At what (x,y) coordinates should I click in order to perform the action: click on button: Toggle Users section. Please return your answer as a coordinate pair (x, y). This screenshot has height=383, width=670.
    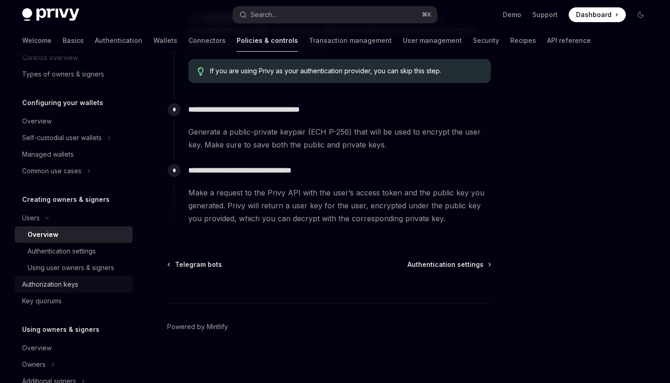
    Looking at the image, I should click on (74, 218).